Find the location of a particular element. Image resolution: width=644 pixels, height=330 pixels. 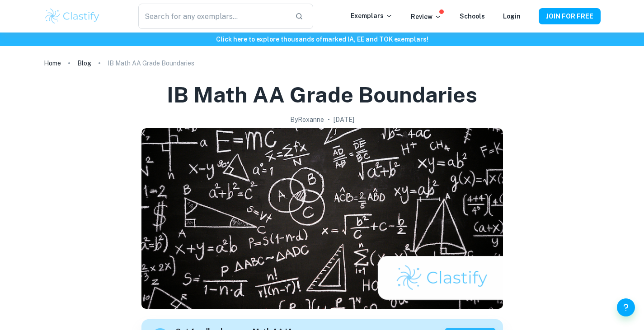

button: Help and Feedback is located at coordinates (626, 307).